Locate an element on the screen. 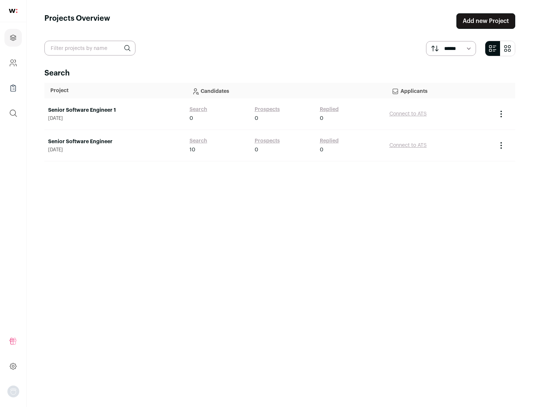  p: Candidates is located at coordinates (286, 91).